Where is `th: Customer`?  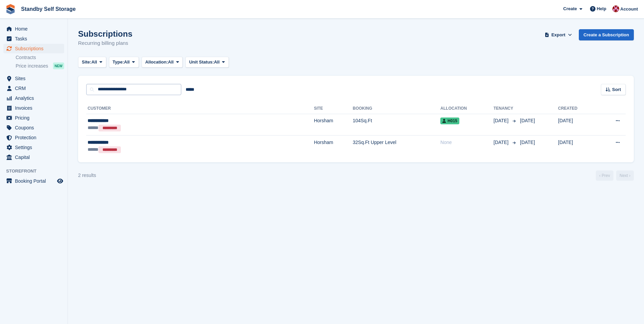
th: Customer is located at coordinates (199, 109).